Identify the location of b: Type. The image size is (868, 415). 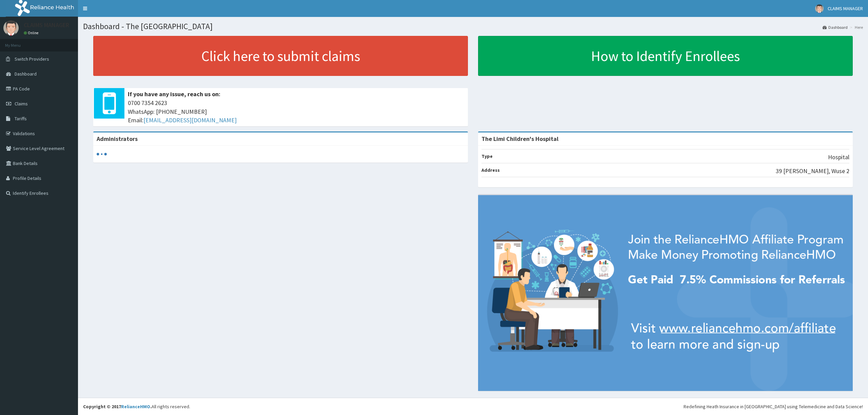
(487, 156).